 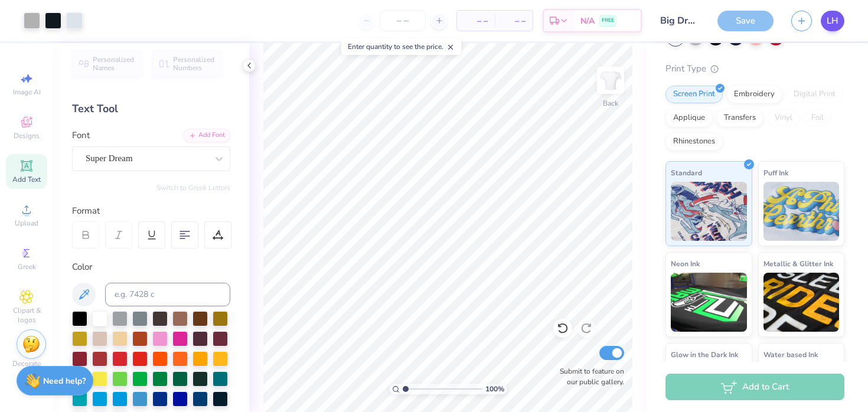 I want to click on a: LH, so click(x=833, y=21).